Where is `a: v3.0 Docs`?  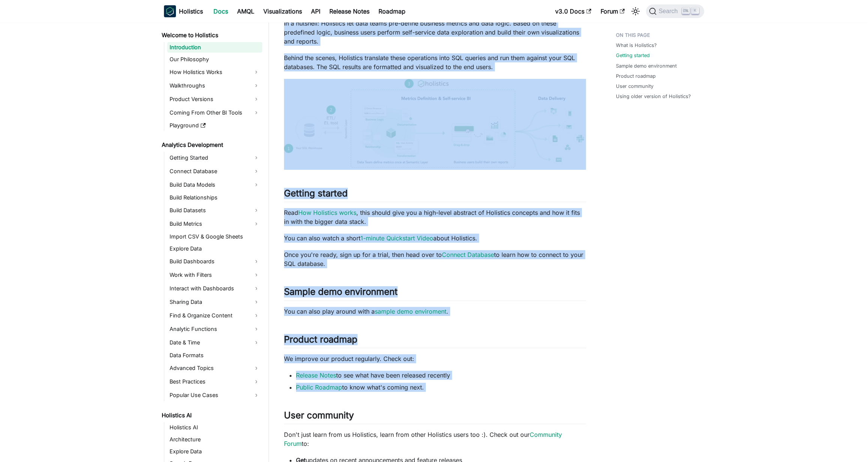
a: v3.0 Docs is located at coordinates (573, 12).